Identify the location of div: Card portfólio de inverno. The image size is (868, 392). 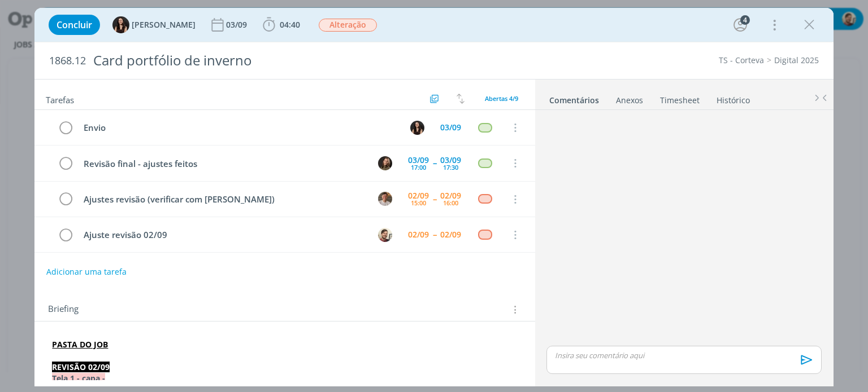
(291, 60).